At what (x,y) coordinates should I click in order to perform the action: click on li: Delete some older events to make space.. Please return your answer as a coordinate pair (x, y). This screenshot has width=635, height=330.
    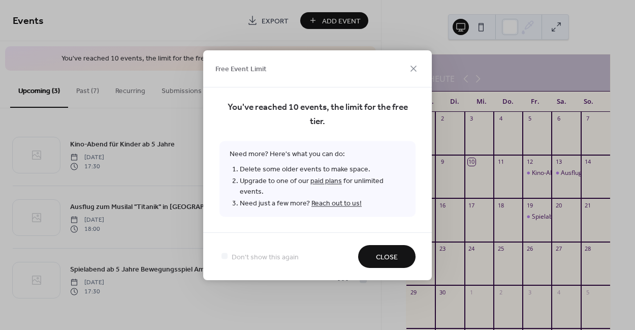
    Looking at the image, I should click on (322, 169).